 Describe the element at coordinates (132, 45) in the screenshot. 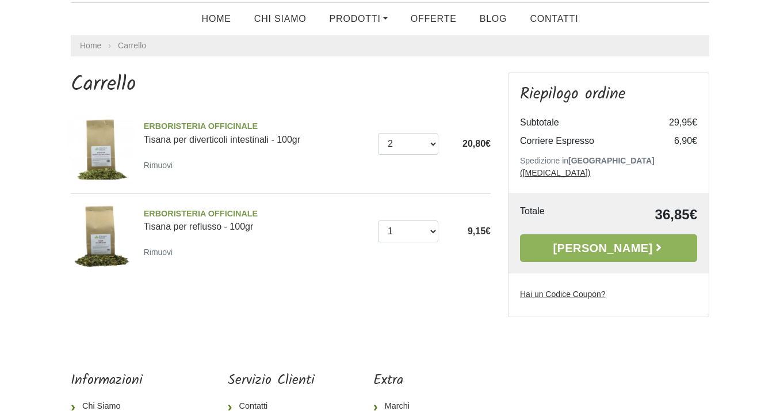

I see `a: Carrello` at that location.